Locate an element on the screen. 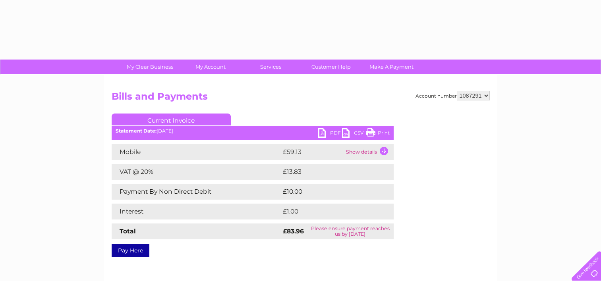 The image size is (601, 281). a: My Account is located at coordinates (210, 67).